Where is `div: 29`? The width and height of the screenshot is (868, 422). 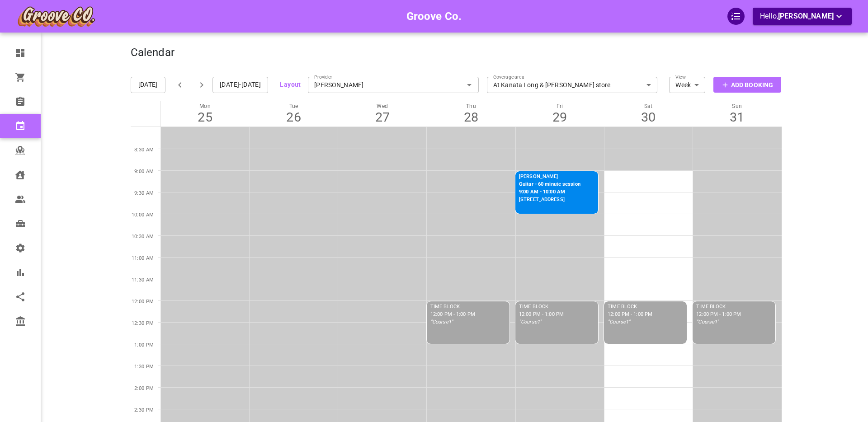
div: 29 is located at coordinates (560, 117).